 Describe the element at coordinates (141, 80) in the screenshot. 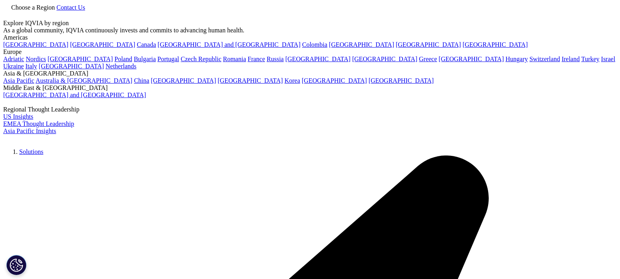

I see `a: China` at that location.